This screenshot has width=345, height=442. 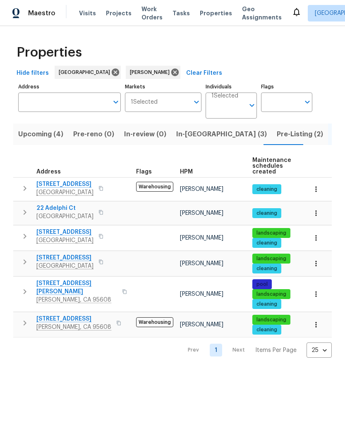 I want to click on span: Geo Assignments, so click(x=261, y=13).